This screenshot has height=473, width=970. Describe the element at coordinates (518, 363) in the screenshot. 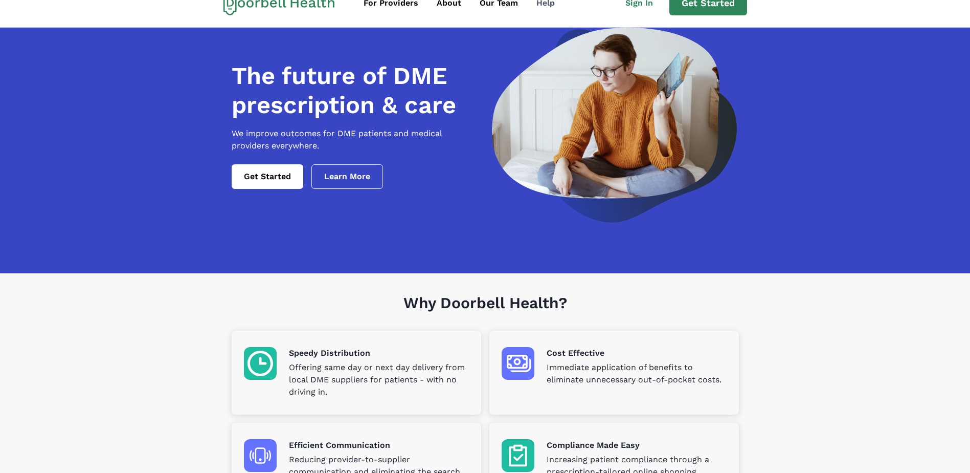

I see `img: Cost Effective icon` at that location.